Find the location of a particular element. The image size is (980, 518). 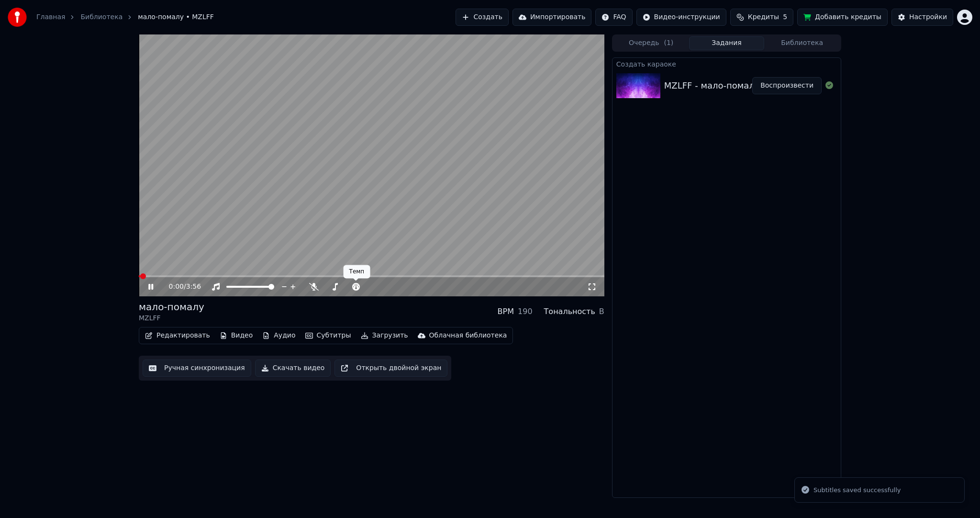

button: Создать is located at coordinates (482, 18).